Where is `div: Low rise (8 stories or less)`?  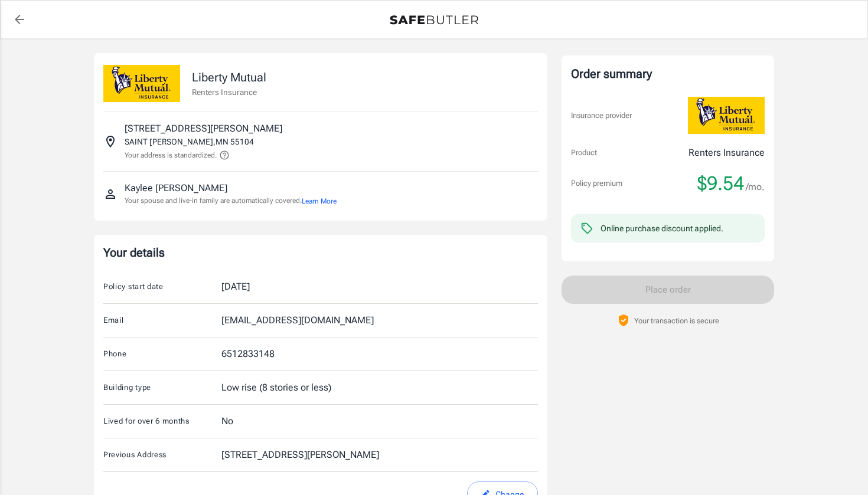 div: Low rise (8 stories or less) is located at coordinates (277, 388).